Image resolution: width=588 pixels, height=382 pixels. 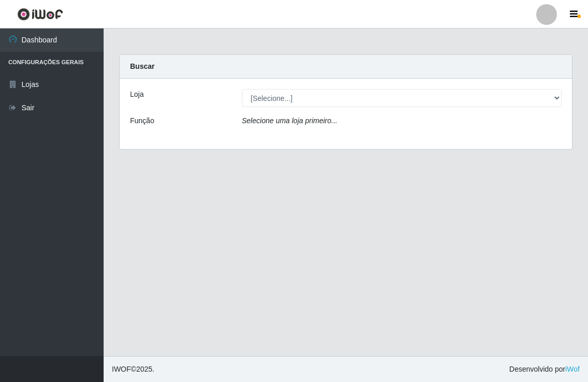 I want to click on img: CoreUI Logo, so click(x=40, y=14).